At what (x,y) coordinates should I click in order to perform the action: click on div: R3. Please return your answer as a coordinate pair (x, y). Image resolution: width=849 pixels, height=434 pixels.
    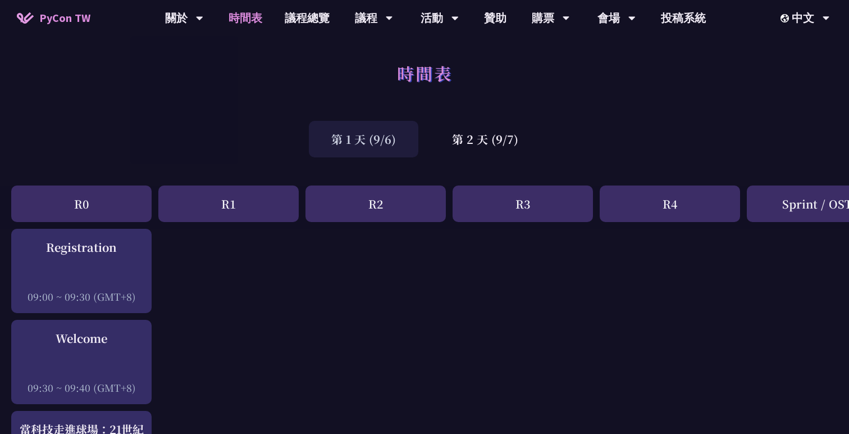
    Looking at the image, I should click on (523, 203).